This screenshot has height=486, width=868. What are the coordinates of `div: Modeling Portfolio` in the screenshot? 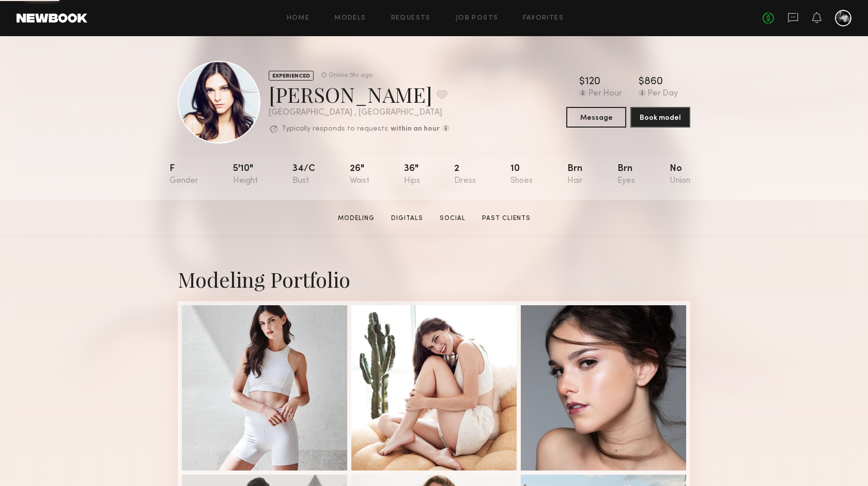 It's located at (434, 279).